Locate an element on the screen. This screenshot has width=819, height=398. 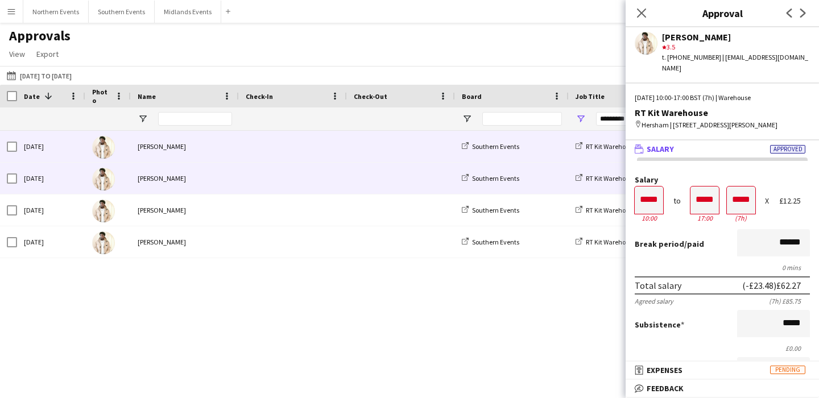
div: £0.00 is located at coordinates (722, 348).